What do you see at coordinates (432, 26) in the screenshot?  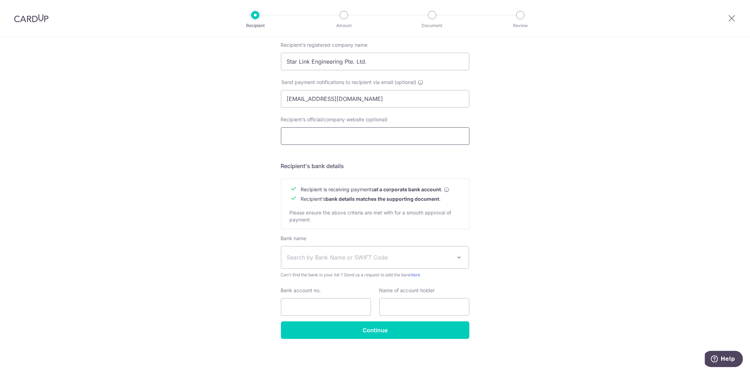 I see `p: Document` at bounding box center [432, 26].